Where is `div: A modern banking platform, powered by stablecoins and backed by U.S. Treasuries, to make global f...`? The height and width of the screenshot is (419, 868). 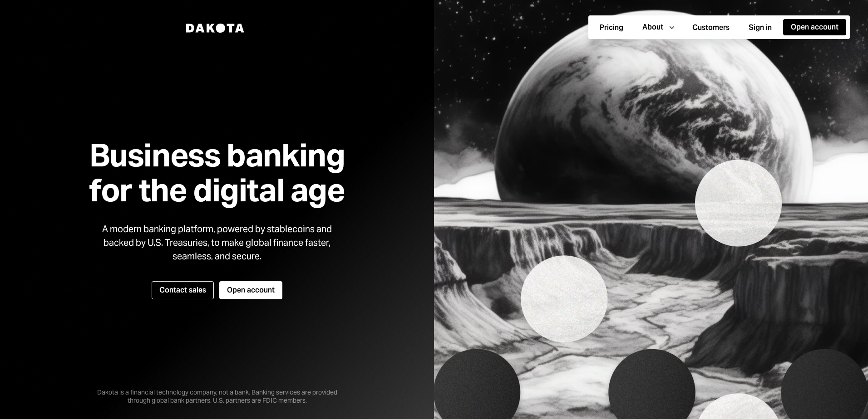
div: A modern banking platform, powered by stablecoins and backed by U.S. Treasuries, to make global f... is located at coordinates (217, 243).